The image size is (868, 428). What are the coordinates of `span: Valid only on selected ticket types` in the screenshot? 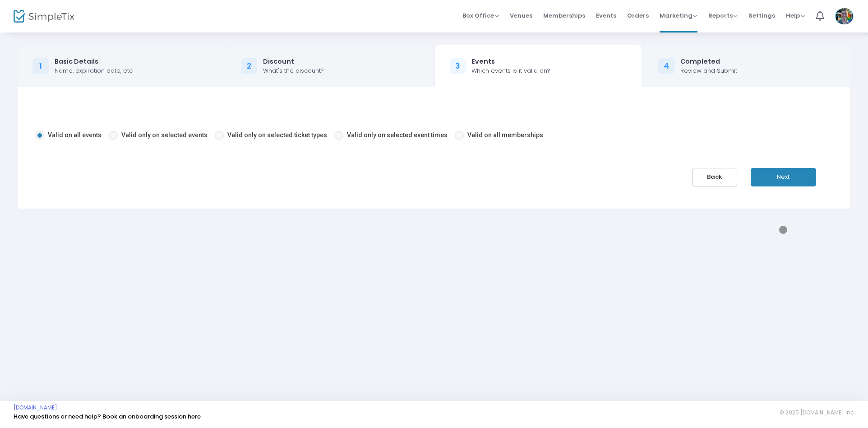 It's located at (277, 135).